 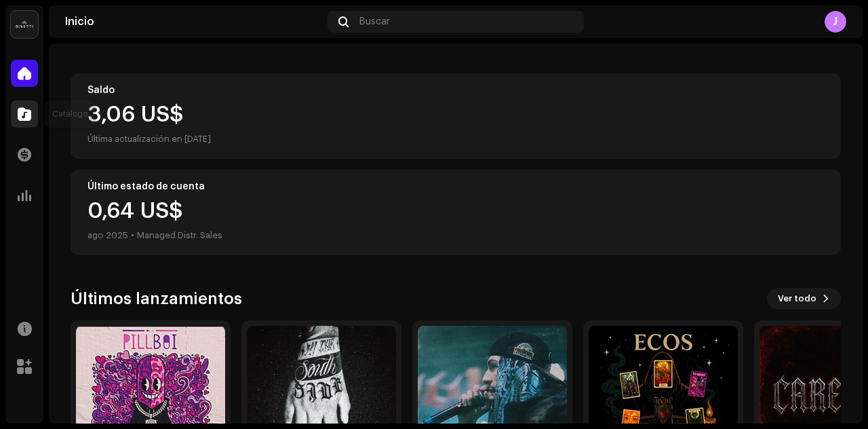 What do you see at coordinates (180, 236) in the screenshot?
I see `div: Managed Distr. Sales` at bounding box center [180, 236].